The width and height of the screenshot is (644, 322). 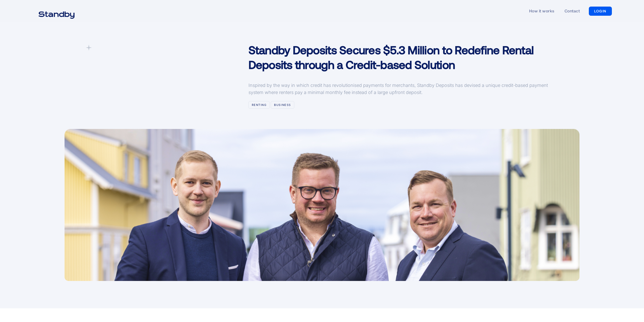 What do you see at coordinates (401, 57) in the screenshot?
I see `h1: Standby Deposits Secures $5.3 Million to Redefine Rental Deposits through a Credit-based Solution` at bounding box center [401, 57].